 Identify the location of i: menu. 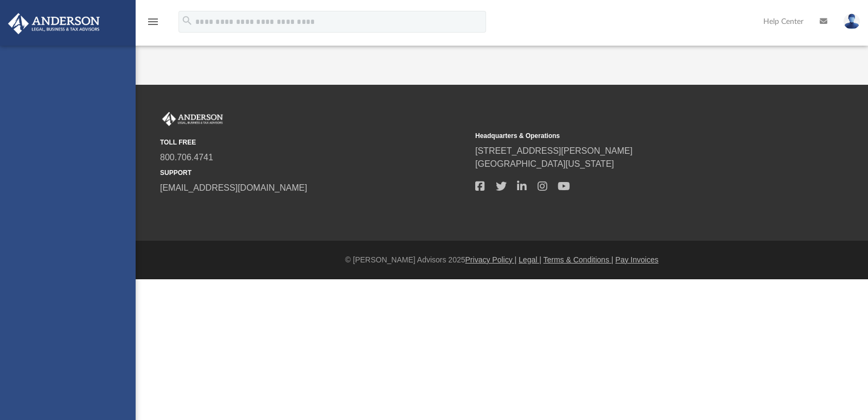
(153, 22).